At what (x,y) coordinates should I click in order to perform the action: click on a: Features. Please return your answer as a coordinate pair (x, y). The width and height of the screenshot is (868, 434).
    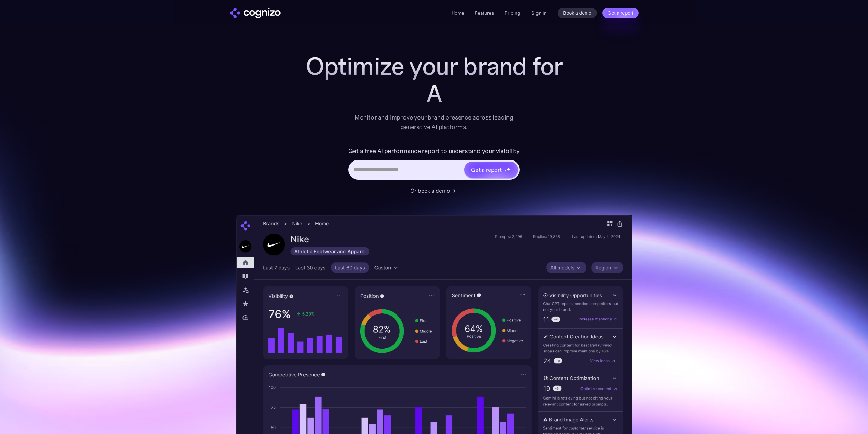
    Looking at the image, I should click on (484, 13).